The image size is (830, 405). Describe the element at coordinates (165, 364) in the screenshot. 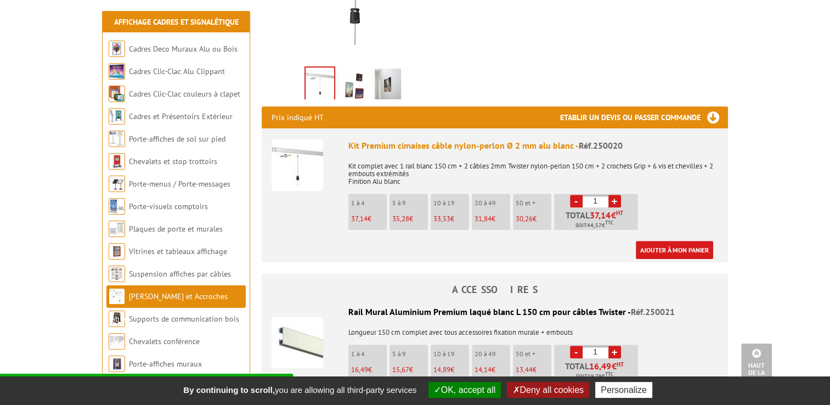

I see `a: Porte-affiches muraux` at that location.